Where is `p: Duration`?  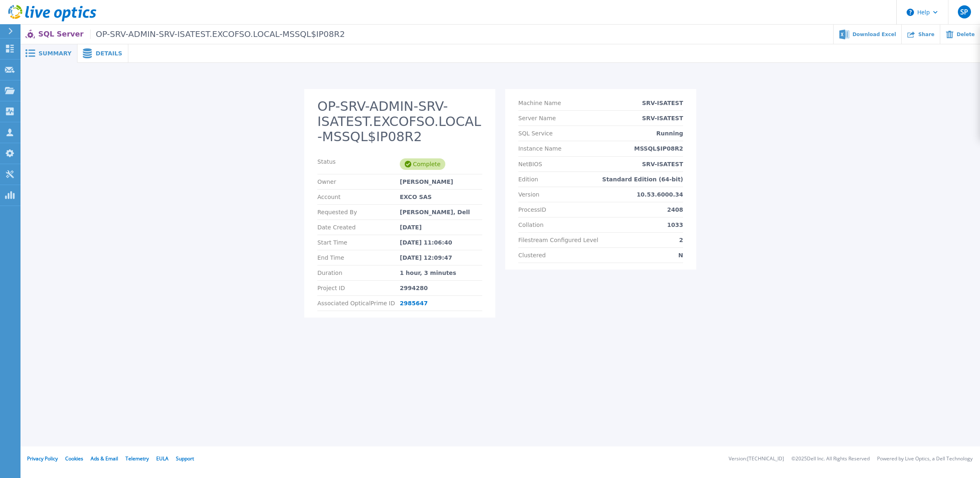 p: Duration is located at coordinates (358, 273).